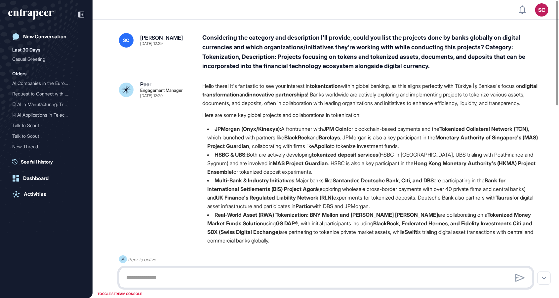  Describe the element at coordinates (46, 37) in the screenshot. I see `a: New Conversation` at that location.